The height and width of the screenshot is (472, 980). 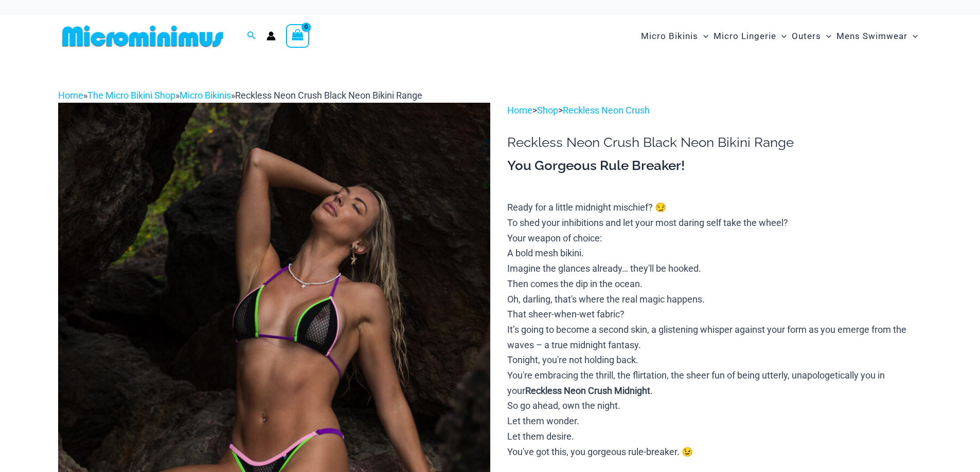 I want to click on span: Reckless Neon Crush Black Neon Bikini Range, so click(x=329, y=95).